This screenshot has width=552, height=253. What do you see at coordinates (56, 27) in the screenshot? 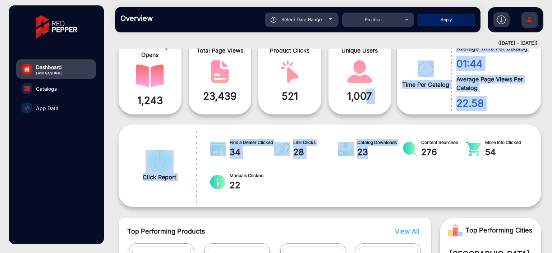
I see `img: vmg-logo` at bounding box center [56, 27].